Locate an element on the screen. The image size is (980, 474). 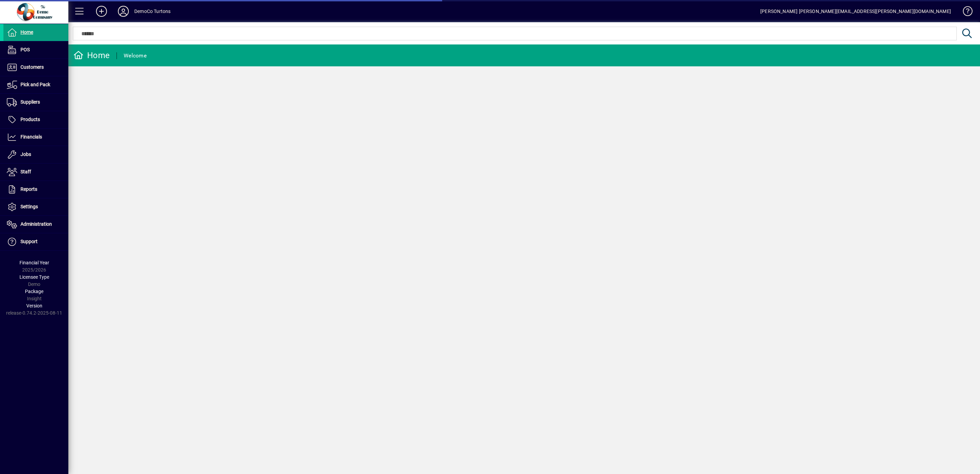
a: Support is located at coordinates (36, 242).